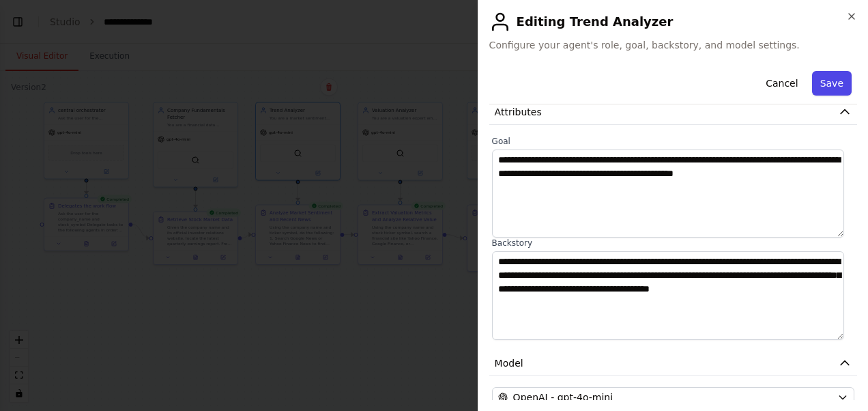 The width and height of the screenshot is (868, 411). What do you see at coordinates (509, 363) in the screenshot?
I see `span: Model` at bounding box center [509, 363].